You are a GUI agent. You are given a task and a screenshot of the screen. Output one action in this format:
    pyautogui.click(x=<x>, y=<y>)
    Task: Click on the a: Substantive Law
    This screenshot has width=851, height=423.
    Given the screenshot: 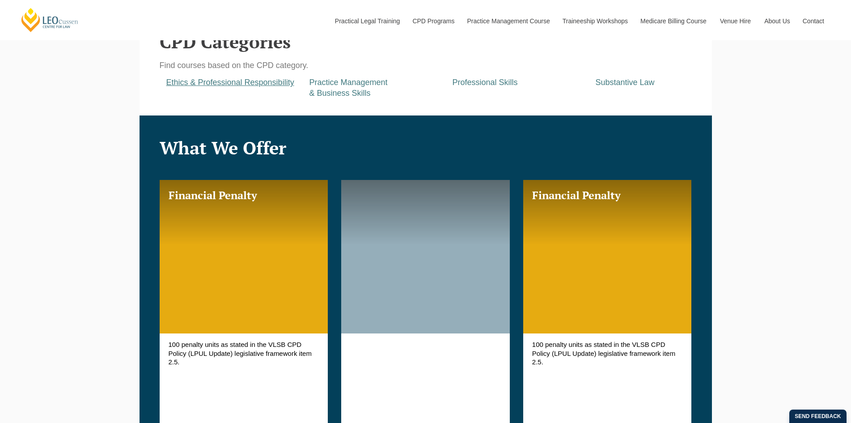 What is the action you would take?
    pyautogui.click(x=625, y=82)
    